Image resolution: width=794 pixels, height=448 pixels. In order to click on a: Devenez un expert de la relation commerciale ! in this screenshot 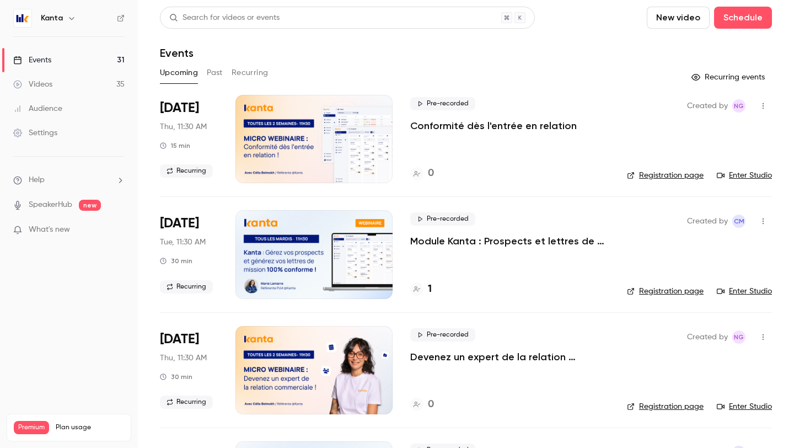, I will do `click(510, 357)`.